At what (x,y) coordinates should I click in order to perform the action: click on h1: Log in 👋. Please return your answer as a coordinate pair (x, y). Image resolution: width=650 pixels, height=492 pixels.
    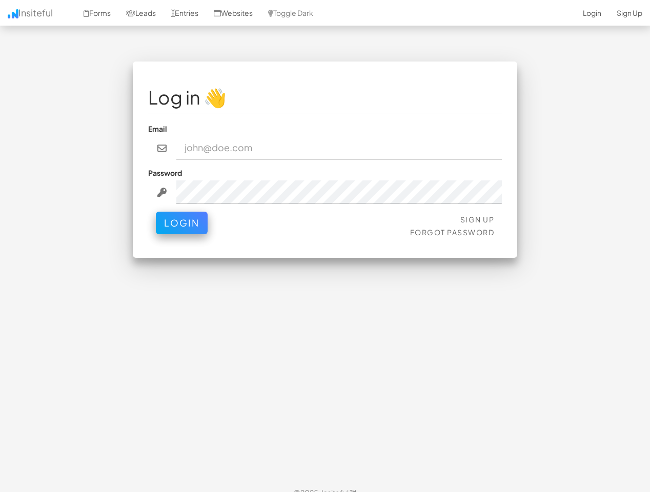
    Looking at the image, I should click on (325, 97).